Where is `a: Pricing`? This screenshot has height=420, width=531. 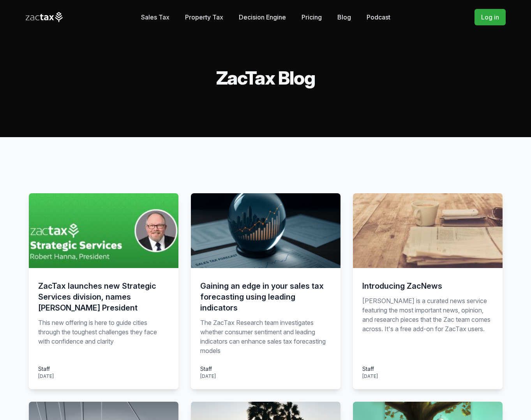
a: Pricing is located at coordinates (312, 17).